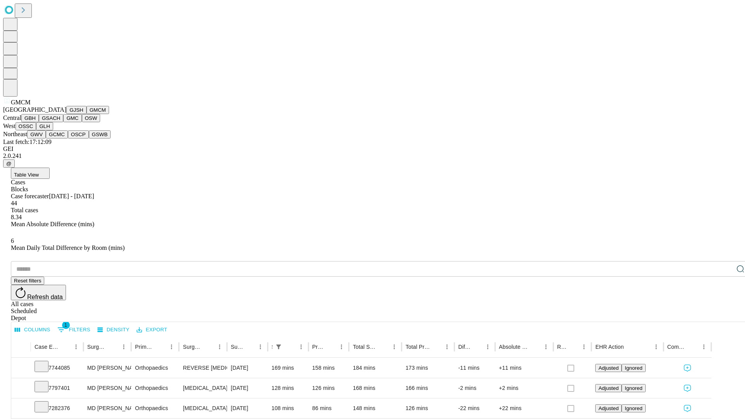  I want to click on div: 7282376, so click(57, 408).